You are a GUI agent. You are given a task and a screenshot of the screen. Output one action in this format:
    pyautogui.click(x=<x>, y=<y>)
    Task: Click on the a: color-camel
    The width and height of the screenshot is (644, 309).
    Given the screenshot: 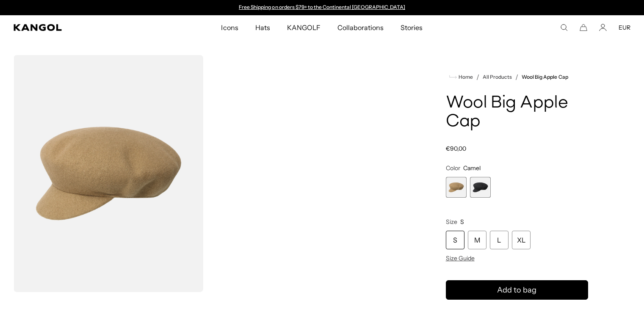 What is the action you would take?
    pyautogui.click(x=108, y=174)
    